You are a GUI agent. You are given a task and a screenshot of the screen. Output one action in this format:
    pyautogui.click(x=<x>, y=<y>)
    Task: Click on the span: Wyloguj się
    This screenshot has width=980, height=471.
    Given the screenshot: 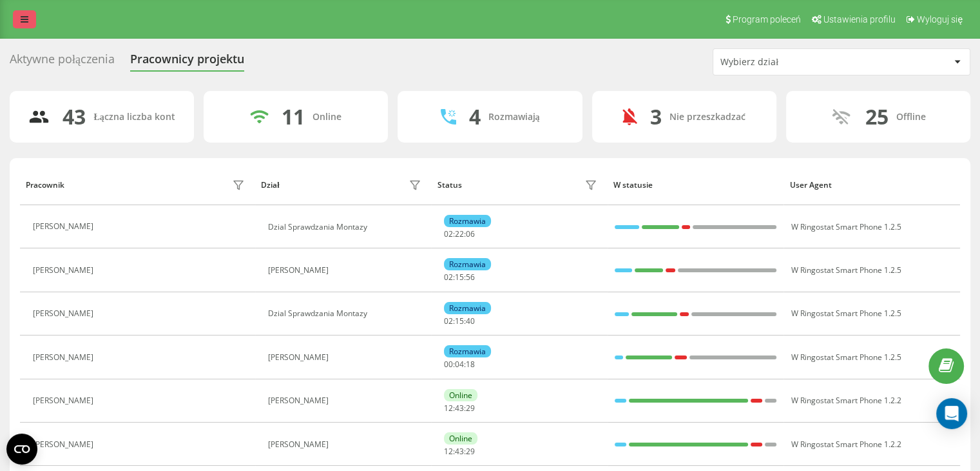 What is the action you would take?
    pyautogui.click(x=939, y=19)
    